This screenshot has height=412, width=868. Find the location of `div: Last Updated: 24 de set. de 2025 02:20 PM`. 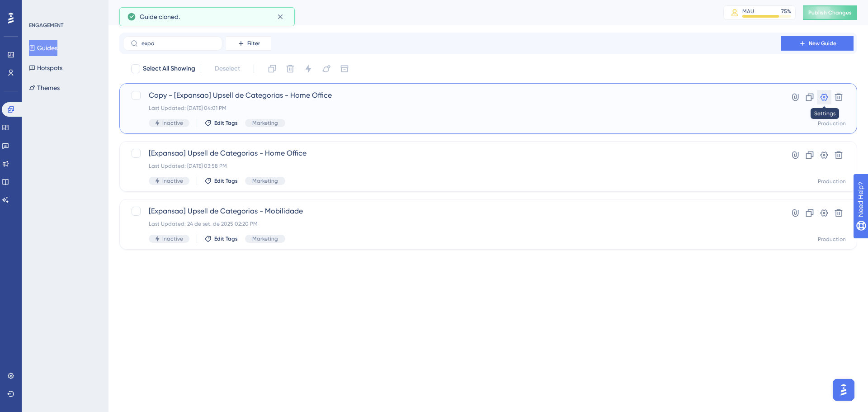

div: Last Updated: 24 de set. de 2025 02:20 PM is located at coordinates (452, 224).